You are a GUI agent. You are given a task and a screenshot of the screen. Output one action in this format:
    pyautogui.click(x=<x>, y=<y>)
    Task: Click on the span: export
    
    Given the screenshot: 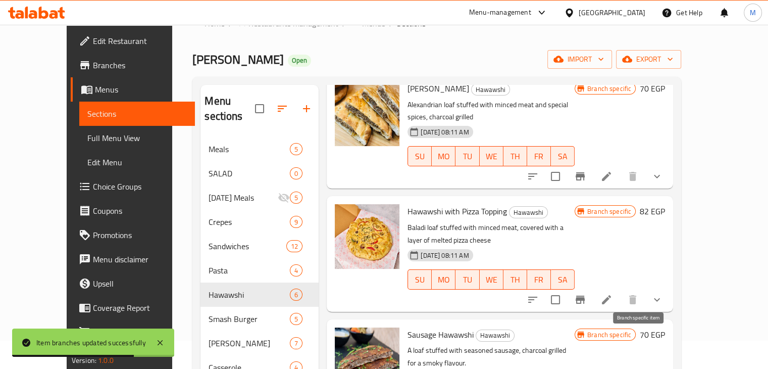 What is the action you would take?
    pyautogui.click(x=648, y=59)
    